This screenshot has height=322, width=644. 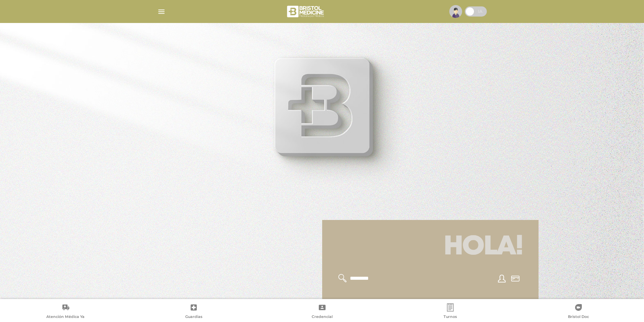 I want to click on span: Bristol Doc, so click(x=579, y=317).